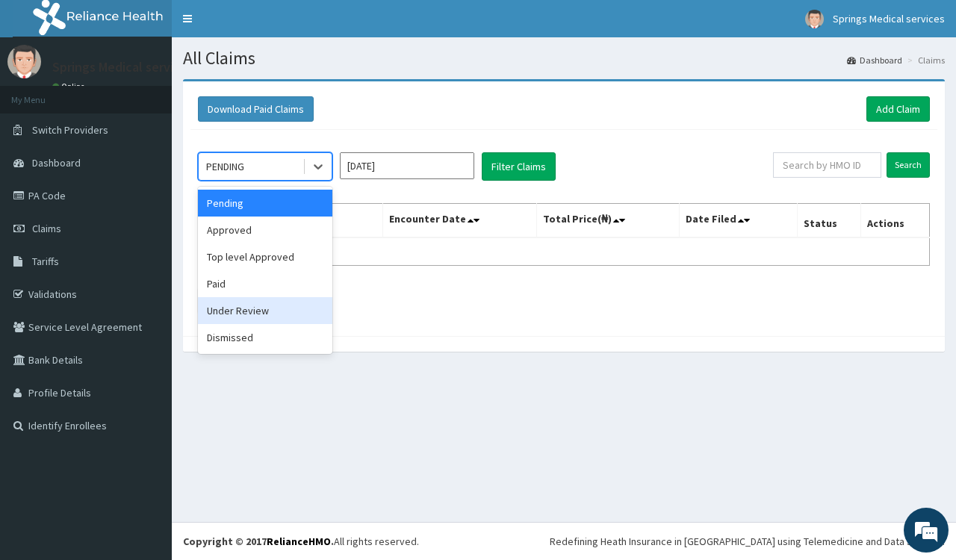 The width and height of the screenshot is (956, 560). Describe the element at coordinates (827, 165) in the screenshot. I see `input: Search by HMO ID` at that location.